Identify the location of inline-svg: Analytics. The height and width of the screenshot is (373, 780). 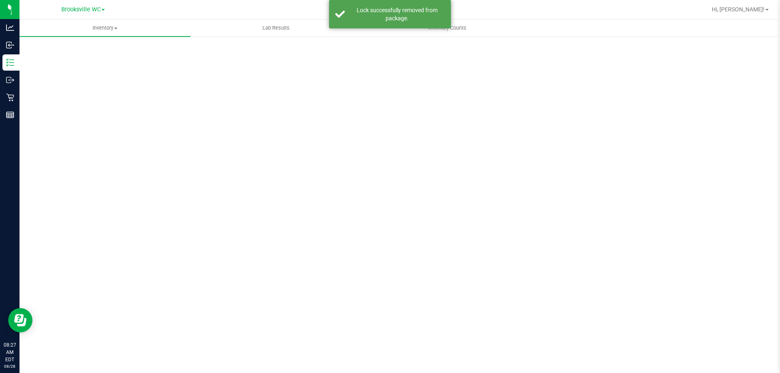
(10, 28).